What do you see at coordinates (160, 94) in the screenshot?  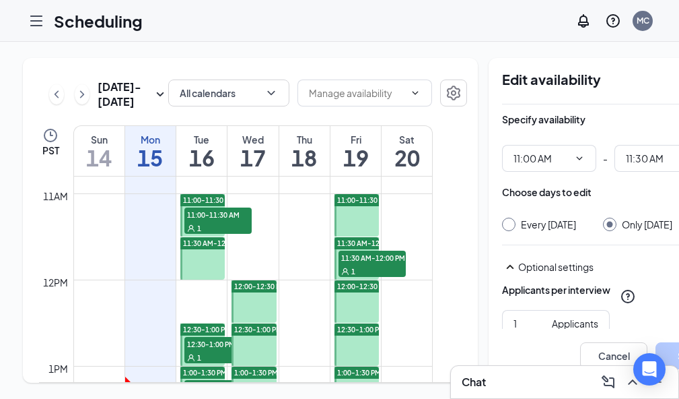 I see `svg: SmallChevronDown` at bounding box center [160, 94].